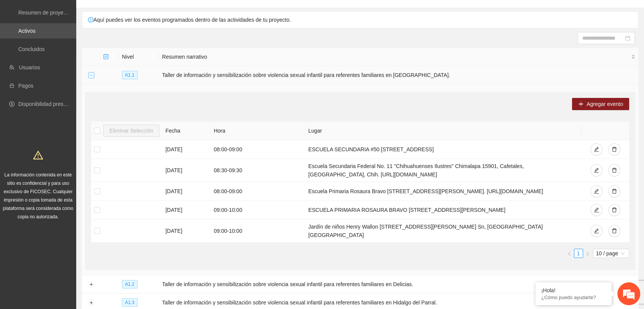 This screenshot has height=309, width=644. I want to click on a: Concluidos, so click(31, 49).